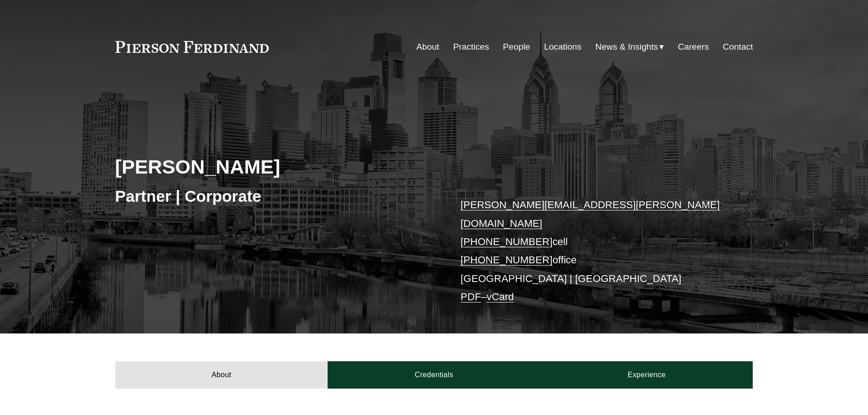 The image size is (868, 415). What do you see at coordinates (274, 197) in the screenshot?
I see `h3: Partner | Corporate` at bounding box center [274, 197].